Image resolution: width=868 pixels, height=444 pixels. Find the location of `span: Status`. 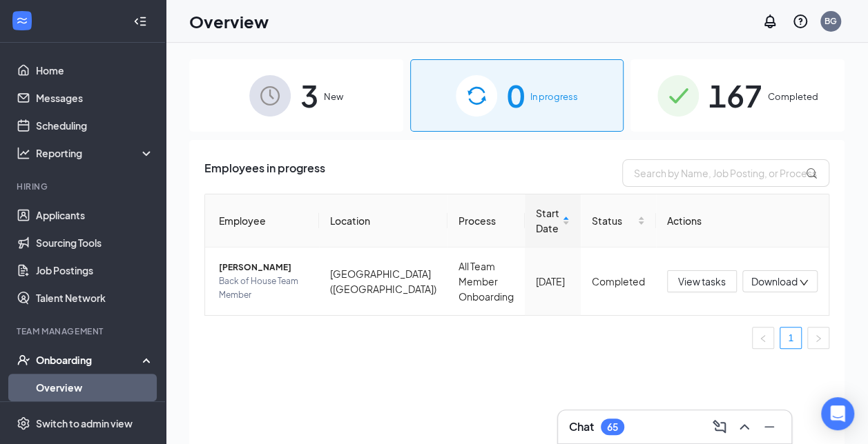

span: Status is located at coordinates (613, 221).